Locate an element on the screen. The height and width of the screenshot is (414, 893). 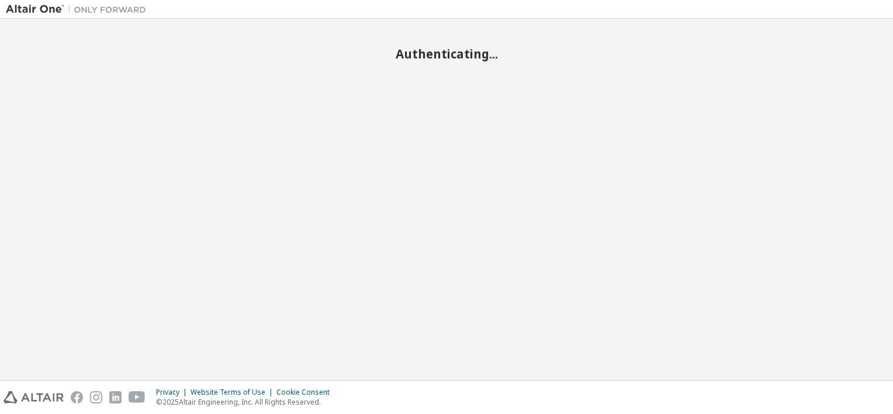
img: youtube.svg is located at coordinates (137, 397).